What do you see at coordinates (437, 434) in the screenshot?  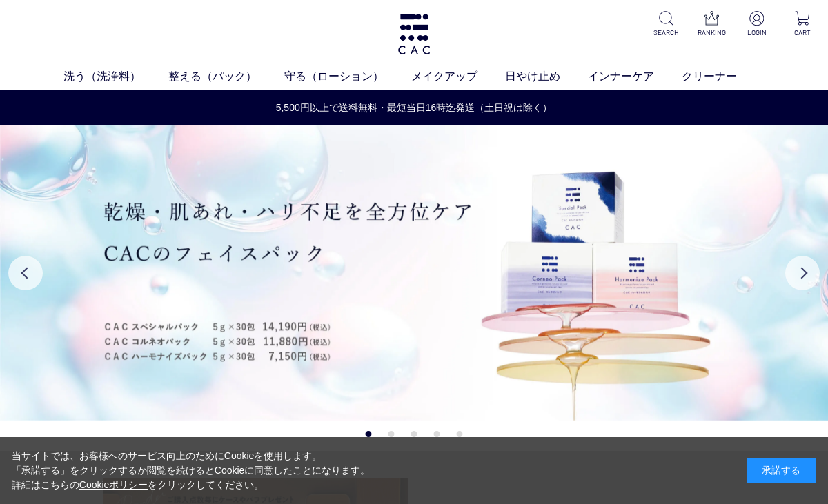 I see `button: 4 of 5` at bounding box center [437, 434].